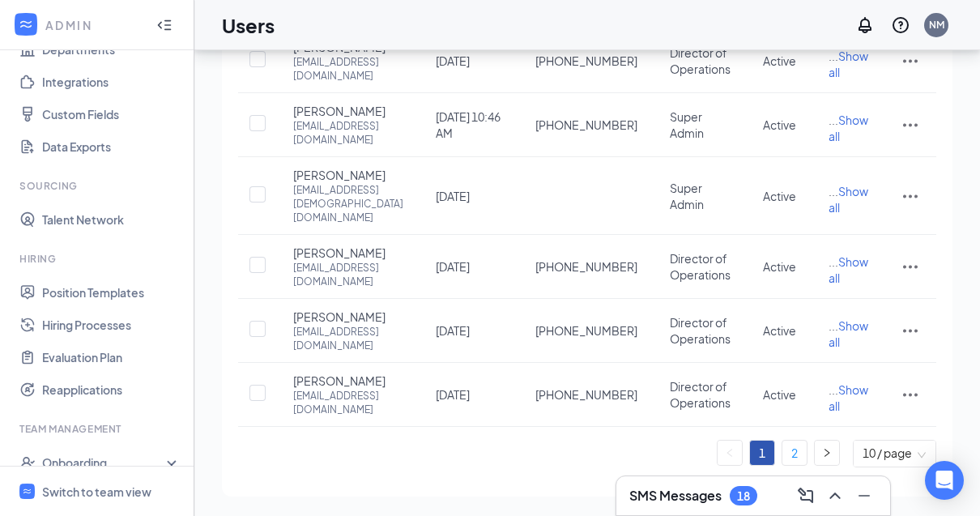 The image size is (980, 516). What do you see at coordinates (894, 453) in the screenshot?
I see `div: Page Size` at bounding box center [894, 453].